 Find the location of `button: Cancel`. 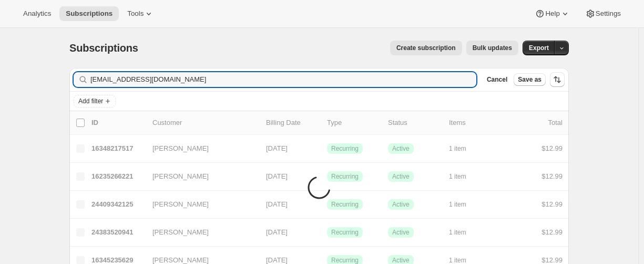

button: Cancel is located at coordinates (497, 79).